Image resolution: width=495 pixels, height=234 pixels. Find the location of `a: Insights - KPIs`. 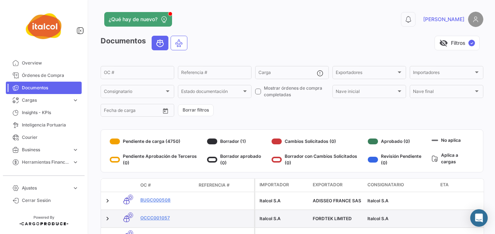

a: Insights - KPIs is located at coordinates (44, 113).